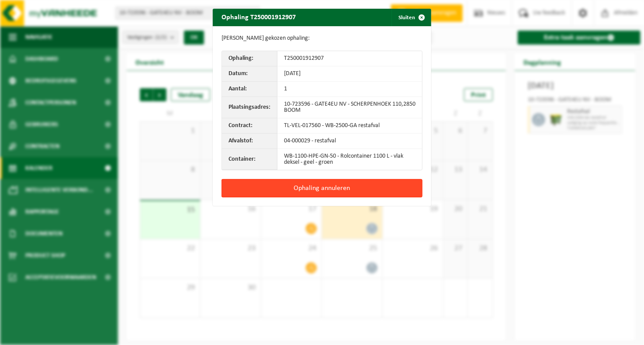 This screenshot has height=345, width=644. Describe the element at coordinates (249, 89) in the screenshot. I see `th: Aantal:` at that location.